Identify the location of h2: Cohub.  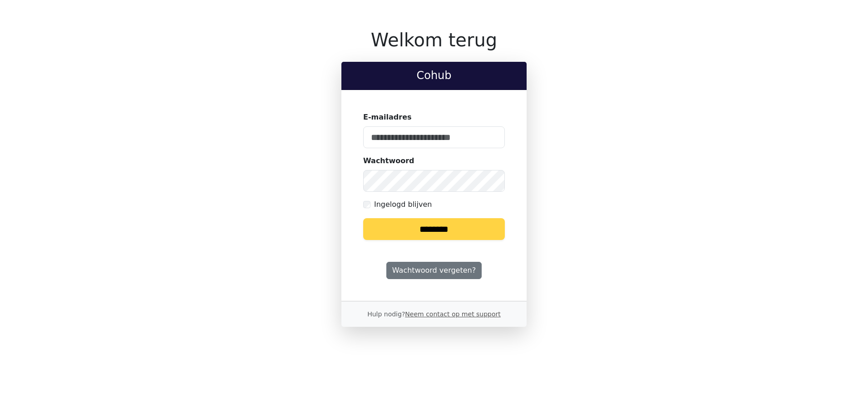
(434, 75).